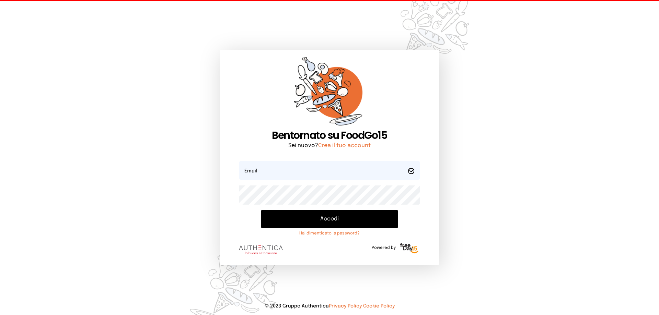  Describe the element at coordinates (330, 93) in the screenshot. I see `img: sticker-orange.65babaf.png` at that location.